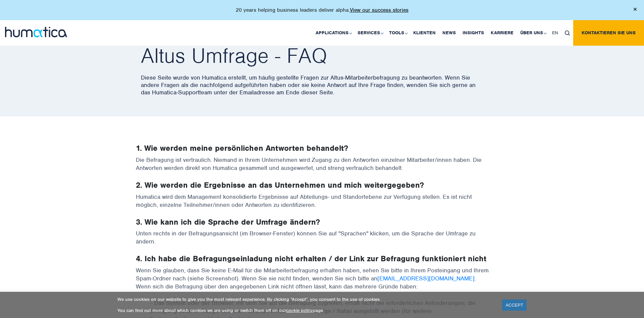  Describe the element at coordinates (322, 10) in the screenshot. I see `p: 20 years helping business leaders deliver alpha.` at that location.